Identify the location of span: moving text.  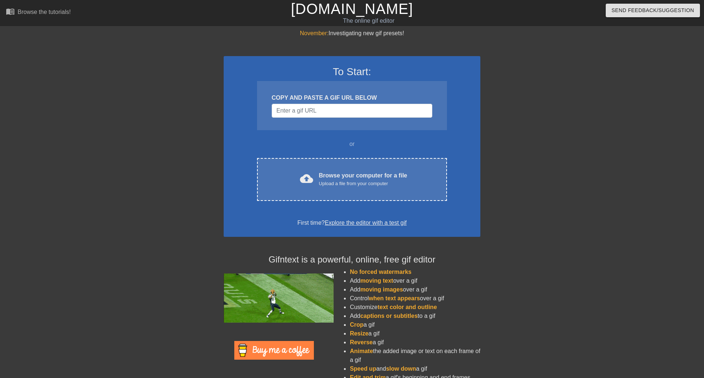
(377, 280).